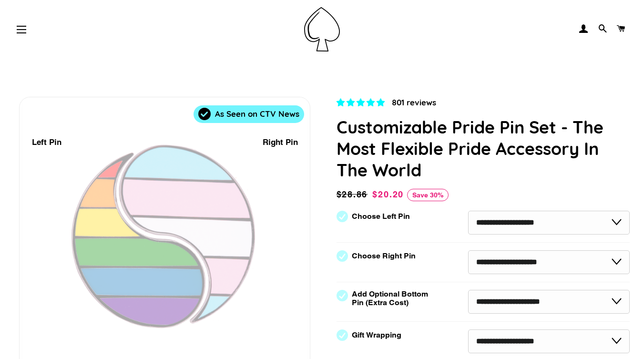 The height and width of the screenshot is (359, 644). Describe the element at coordinates (322, 29) in the screenshot. I see `img: Pin-Ace` at that location.